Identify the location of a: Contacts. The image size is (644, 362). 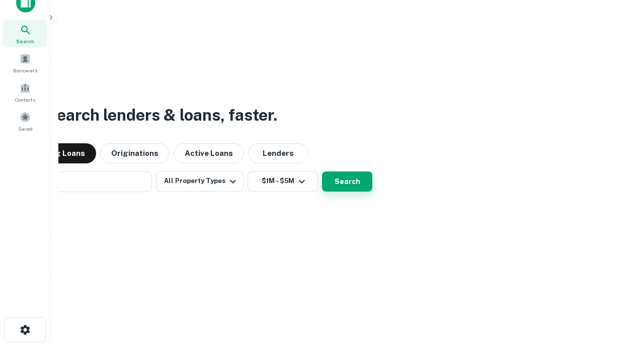
(25, 92).